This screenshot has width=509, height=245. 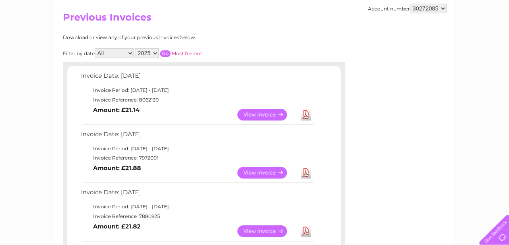 What do you see at coordinates (422, 37) in the screenshot?
I see `a: Telecoms` at bounding box center [422, 37].